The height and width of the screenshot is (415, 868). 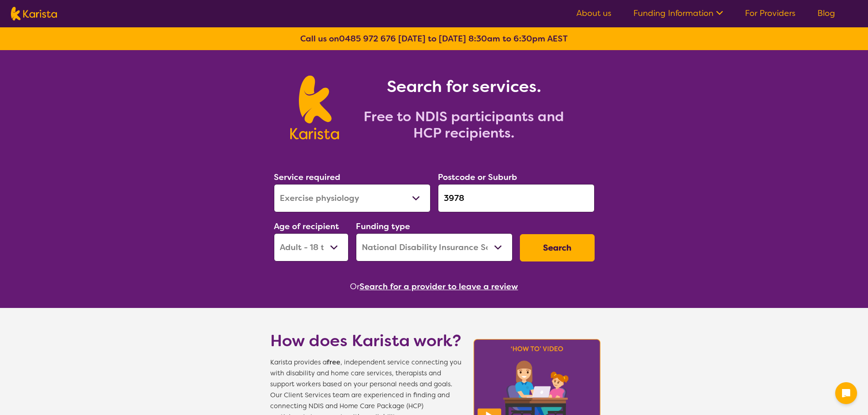 I want to click on a: About us, so click(x=594, y=13).